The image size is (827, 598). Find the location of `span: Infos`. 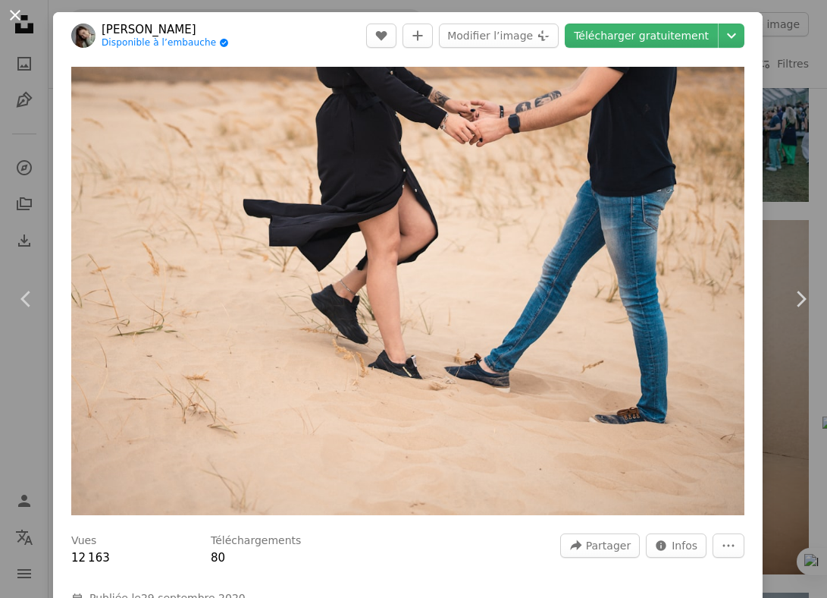

span: Infos is located at coordinates (685, 545).